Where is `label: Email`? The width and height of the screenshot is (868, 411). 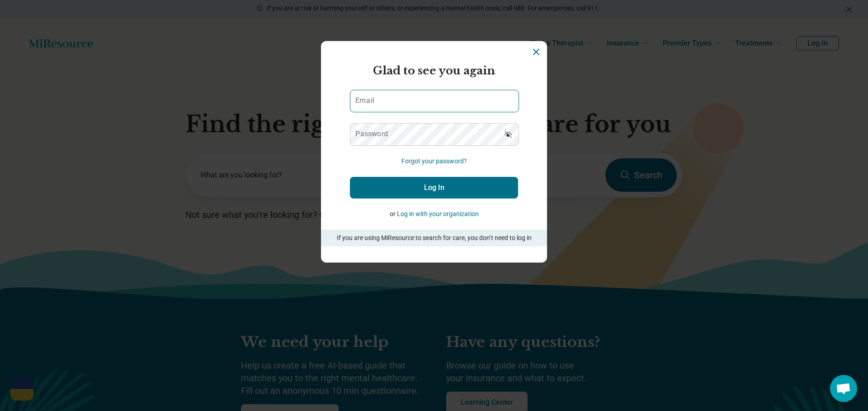 label: Email is located at coordinates (365, 101).